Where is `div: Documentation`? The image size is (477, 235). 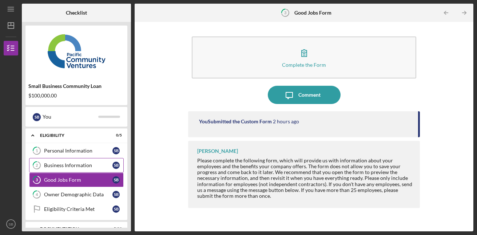 div: Documentation is located at coordinates (72, 228).